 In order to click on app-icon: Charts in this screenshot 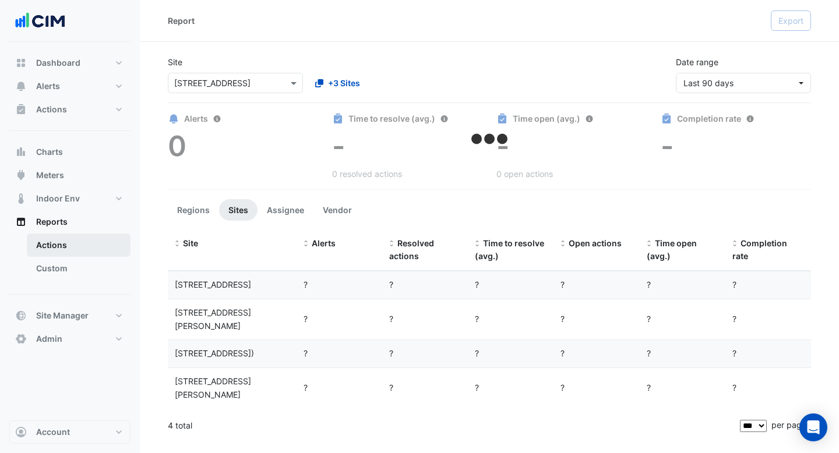, I will do `click(21, 152)`.